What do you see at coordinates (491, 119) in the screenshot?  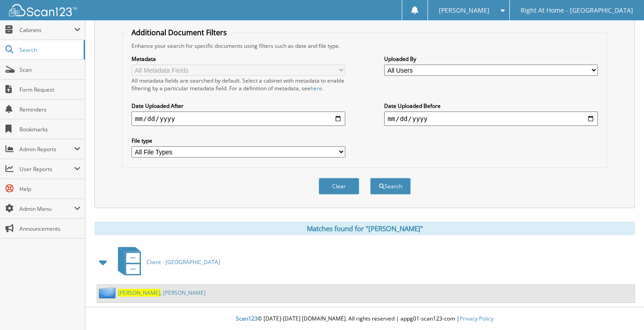 I see `input: end` at bounding box center [491, 119].